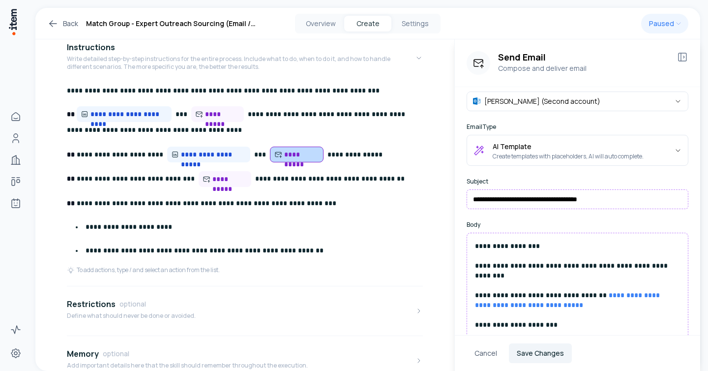 This screenshot has height=371, width=708. I want to click on h3: Send Email, so click(583, 57).